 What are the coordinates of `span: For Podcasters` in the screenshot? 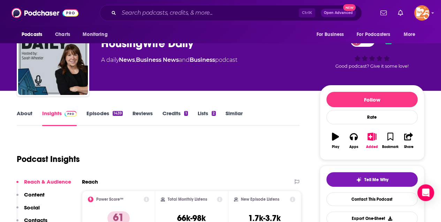 It's located at (374, 35).